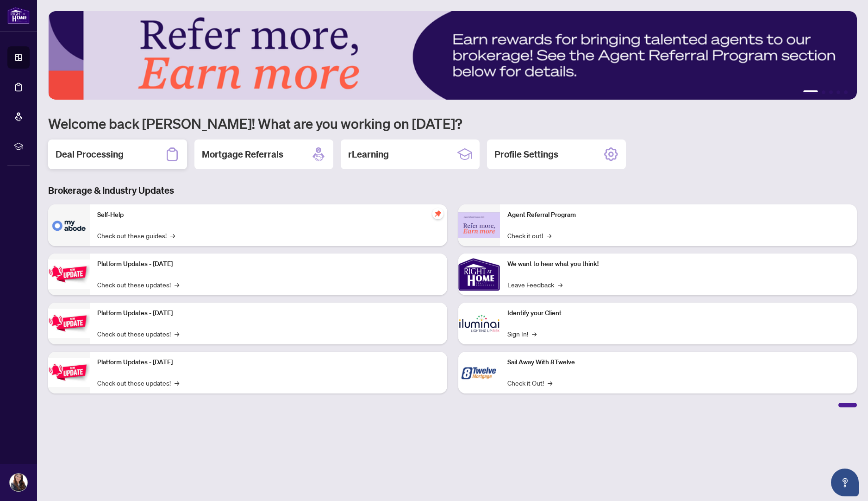 The height and width of the screenshot is (501, 868). Describe the element at coordinates (19, 482) in the screenshot. I see `img: Profile Icon` at that location.